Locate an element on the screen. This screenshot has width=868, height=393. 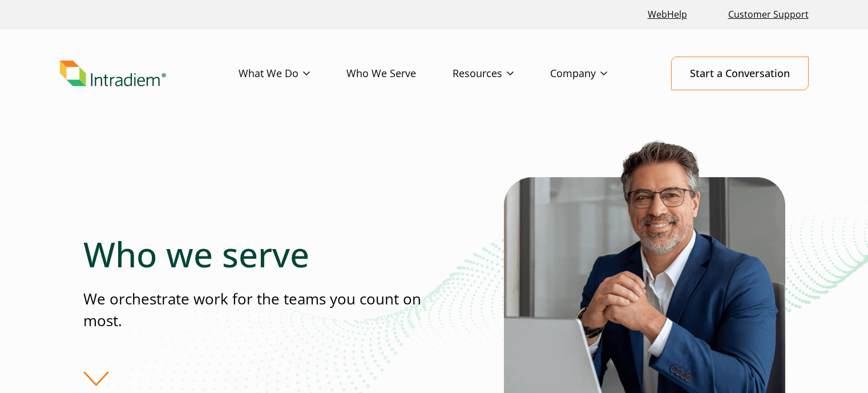
a: Company is located at coordinates (597, 74).